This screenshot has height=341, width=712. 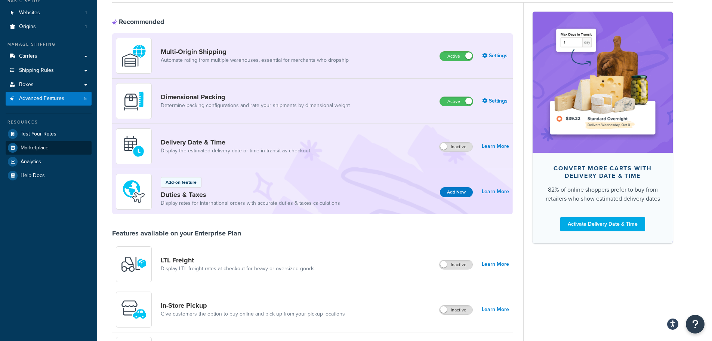 I want to click on a: Display rates for international orders with accurate duties & taxes calculations, so click(x=250, y=203).